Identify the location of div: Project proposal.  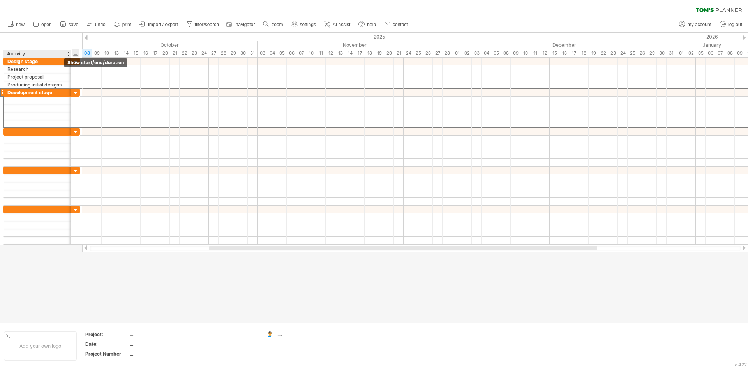
(37, 77).